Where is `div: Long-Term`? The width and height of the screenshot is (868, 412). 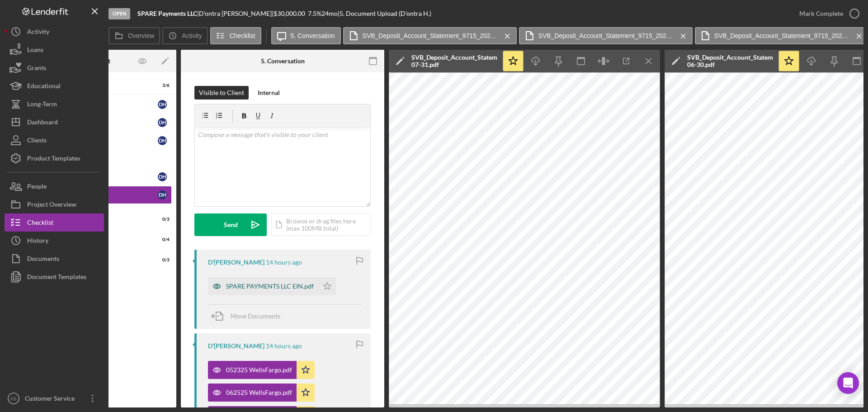
div: Long-Term is located at coordinates (42, 105).